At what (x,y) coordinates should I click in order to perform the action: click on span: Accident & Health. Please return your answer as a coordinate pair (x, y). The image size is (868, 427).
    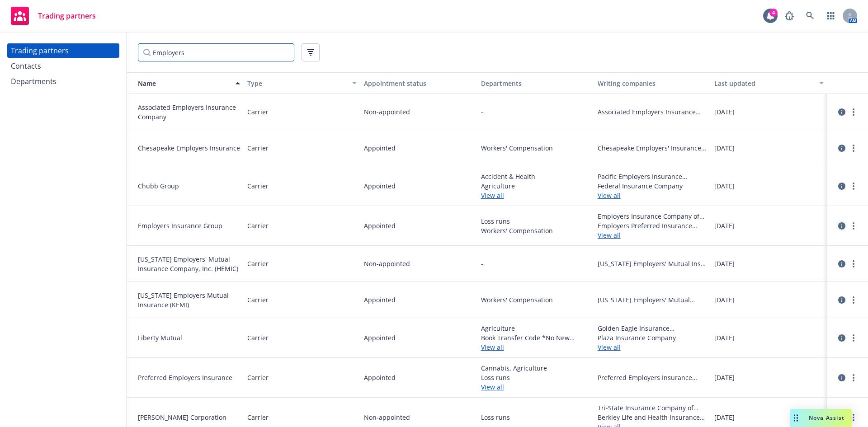
    Looking at the image, I should click on (536, 176).